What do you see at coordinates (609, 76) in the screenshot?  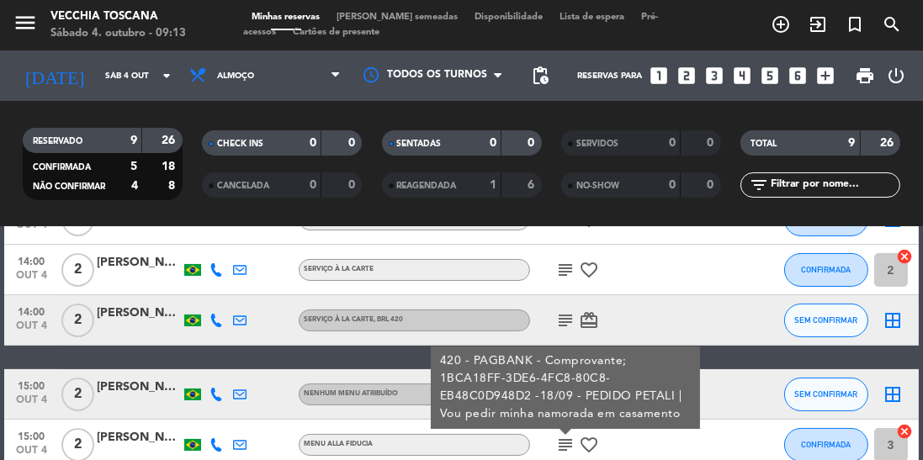 I see `span: Reservas para` at bounding box center [609, 76].